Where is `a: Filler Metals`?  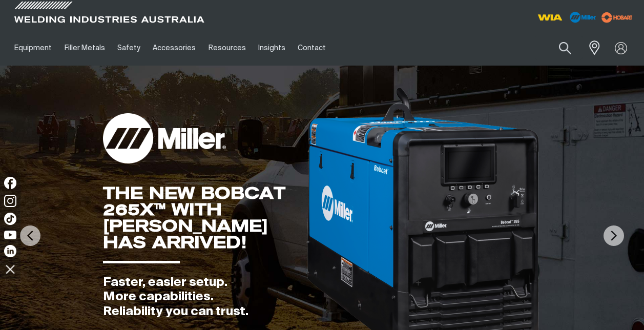
a: Filler Metals is located at coordinates (84, 48).